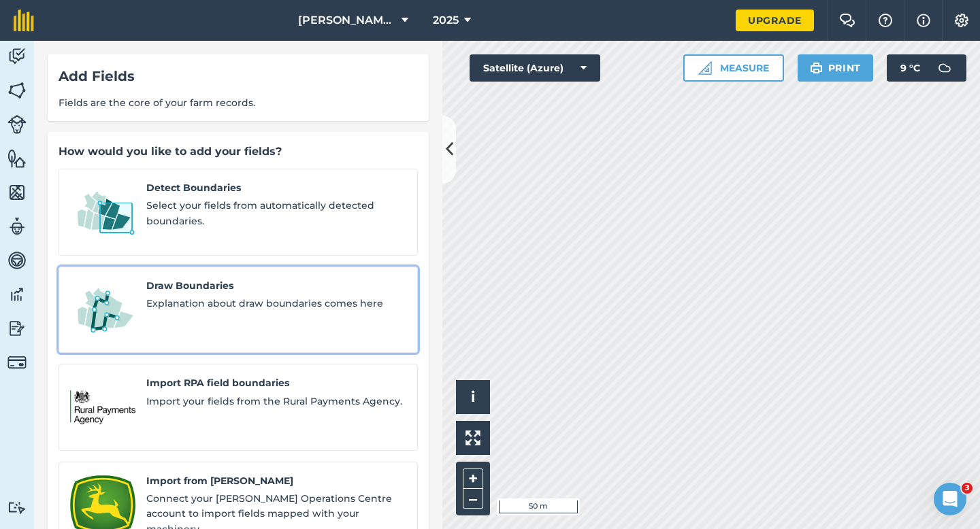 The height and width of the screenshot is (529, 980). What do you see at coordinates (103, 311) in the screenshot?
I see `img: Draw Boundaries` at bounding box center [103, 311].